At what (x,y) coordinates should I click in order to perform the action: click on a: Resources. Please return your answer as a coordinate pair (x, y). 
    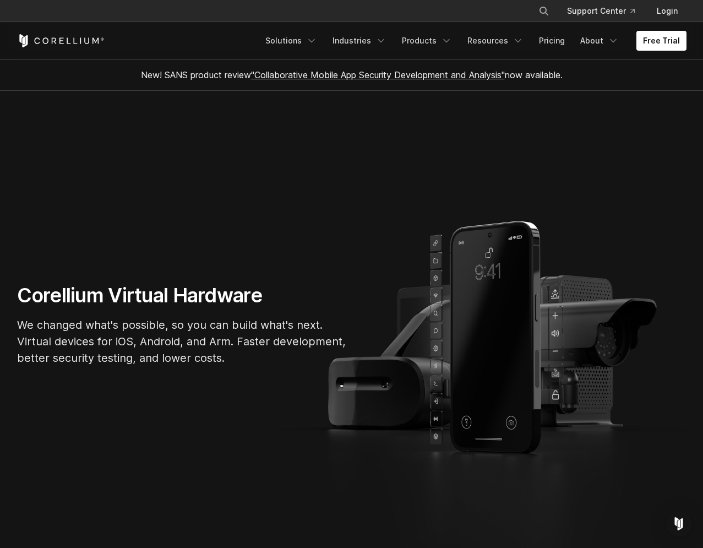
    Looking at the image, I should click on (496, 41).